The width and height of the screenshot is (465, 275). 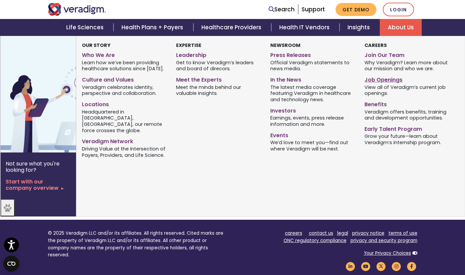 What do you see at coordinates (11, 264) in the screenshot?
I see `button: Open CMP widget` at bounding box center [11, 264].